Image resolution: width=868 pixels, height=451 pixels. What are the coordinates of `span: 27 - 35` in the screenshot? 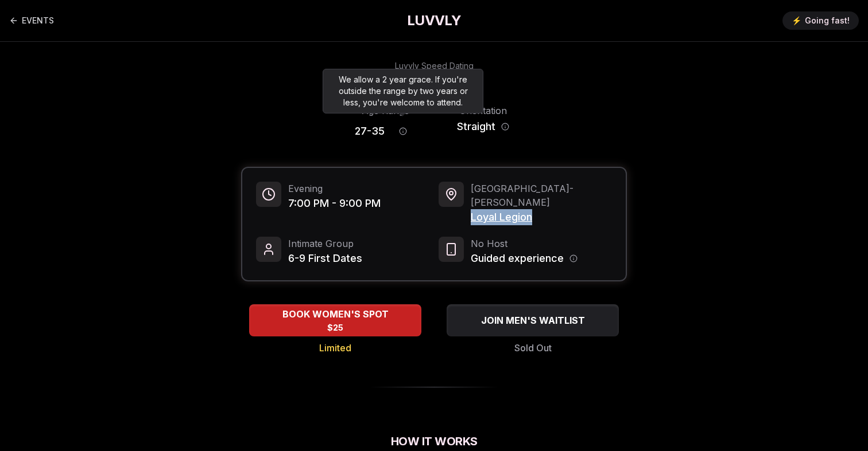 It's located at (370, 131).